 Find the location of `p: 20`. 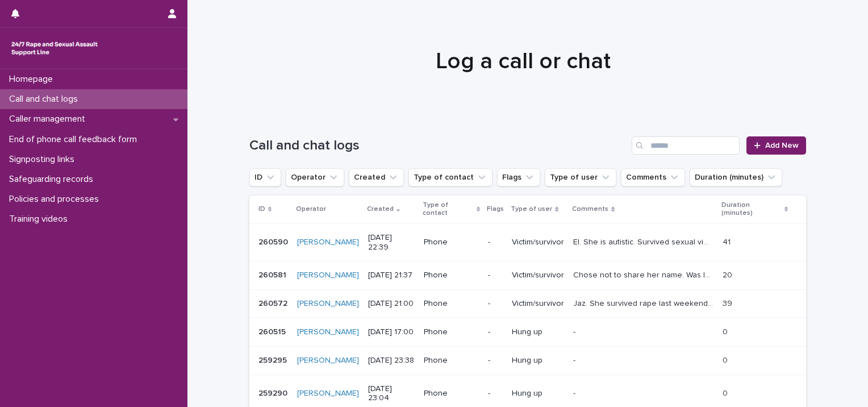

p: 20 is located at coordinates (729, 274).